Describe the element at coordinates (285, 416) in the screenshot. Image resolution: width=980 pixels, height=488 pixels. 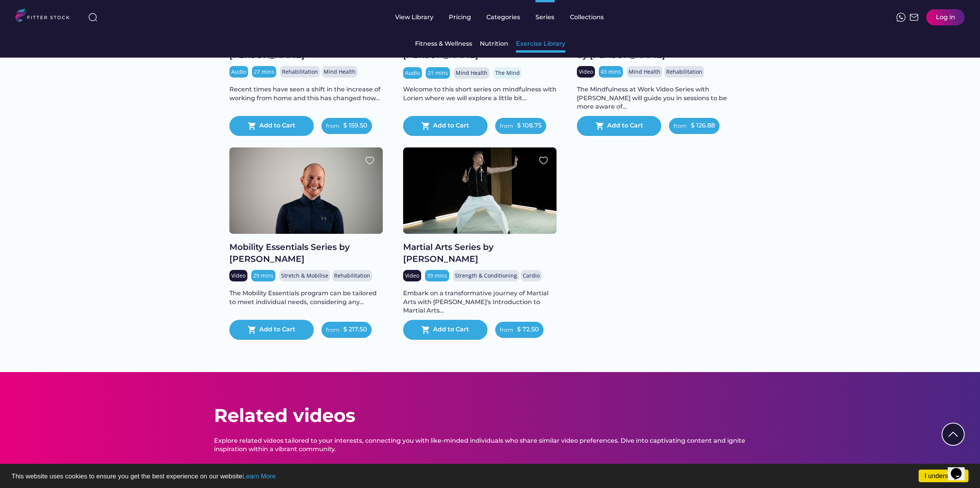
I see `h3: Related videos` at that location.